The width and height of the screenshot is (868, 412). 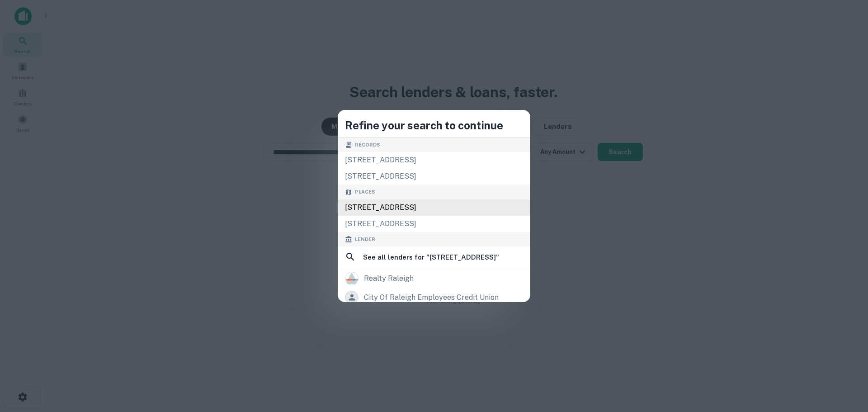 I want to click on div: Chat Widget, so click(x=845, y=362).